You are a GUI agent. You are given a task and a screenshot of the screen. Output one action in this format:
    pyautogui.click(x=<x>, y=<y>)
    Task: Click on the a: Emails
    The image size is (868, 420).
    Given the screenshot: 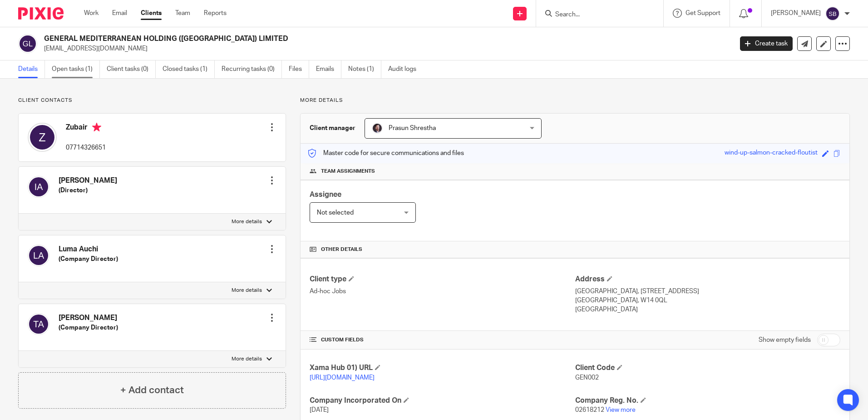 What is the action you would take?
    pyautogui.click(x=329, y=69)
    